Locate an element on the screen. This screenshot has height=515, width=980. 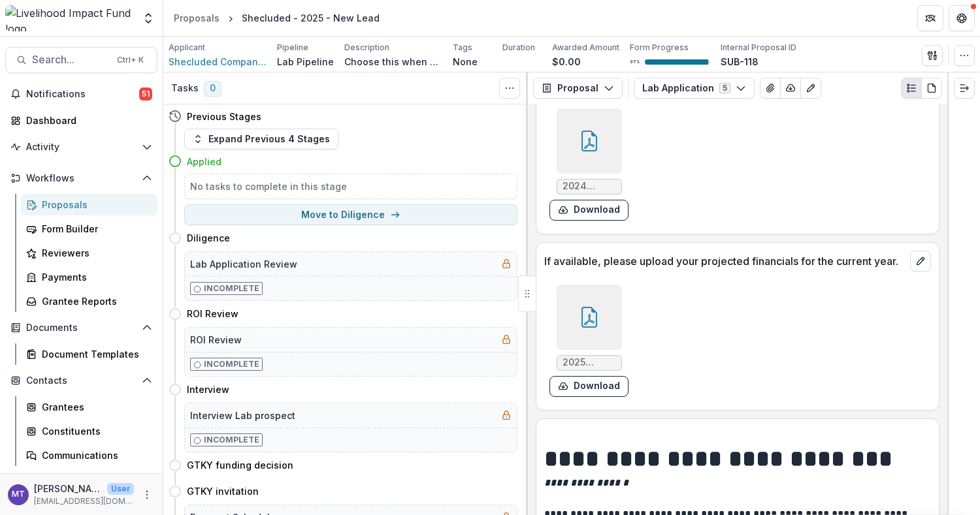
div: Grantee Reports is located at coordinates (94, 301).